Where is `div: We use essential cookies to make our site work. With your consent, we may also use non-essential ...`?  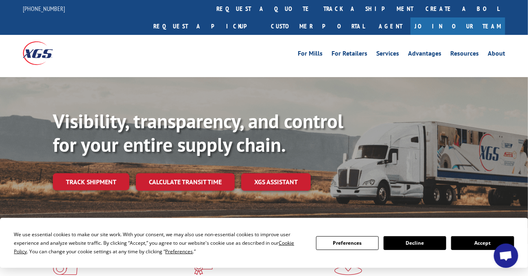 div: We use essential cookies to make our site work. With your consent, we may also use non-essential ... is located at coordinates (160, 243).